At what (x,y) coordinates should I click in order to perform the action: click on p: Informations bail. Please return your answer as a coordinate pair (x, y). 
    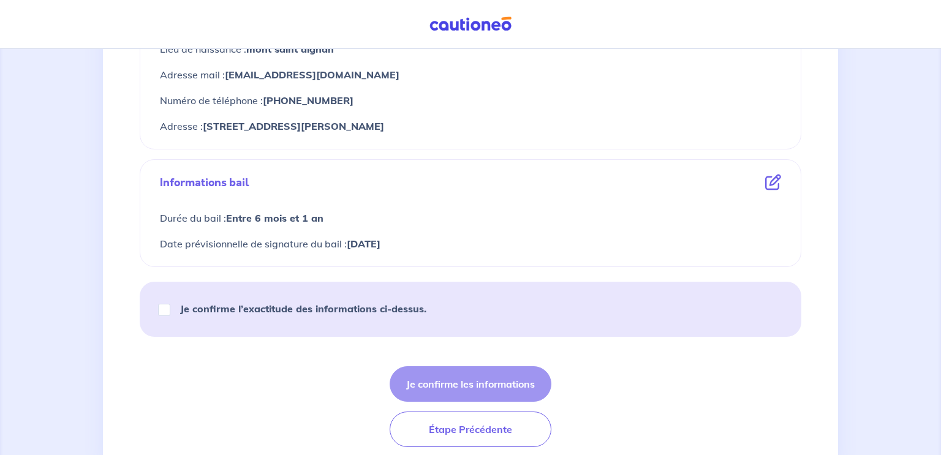
    Looking at the image, I should click on (205, 183).